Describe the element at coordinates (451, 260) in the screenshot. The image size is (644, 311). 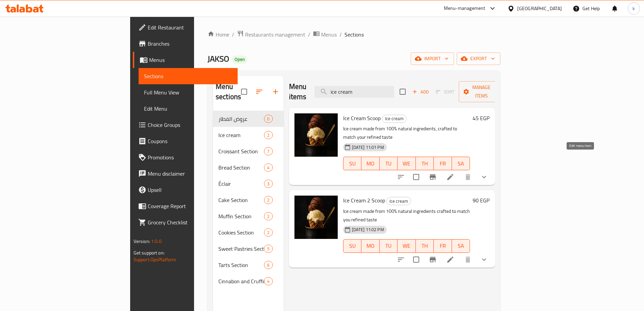
I see `a: Edit menu item` at that location.